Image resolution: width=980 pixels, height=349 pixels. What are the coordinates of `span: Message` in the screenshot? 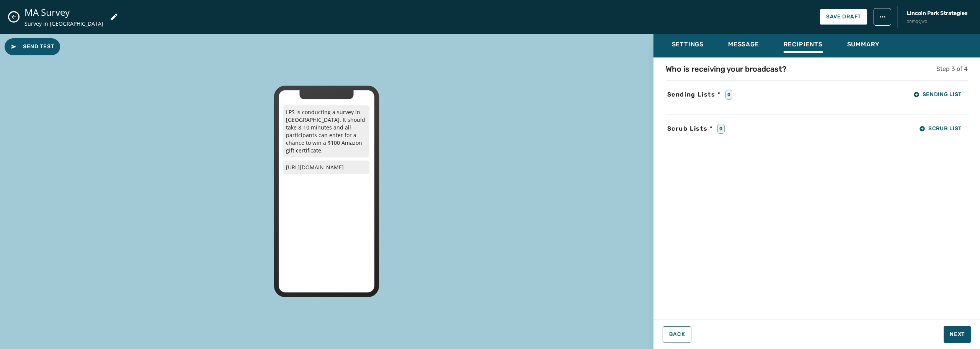 It's located at (744, 44).